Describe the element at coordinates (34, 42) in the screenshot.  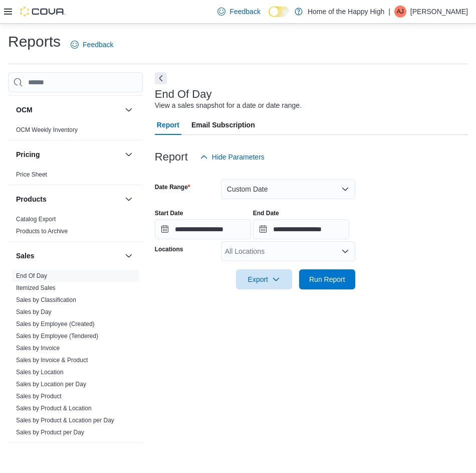
I see `h1: Reports` at that location.